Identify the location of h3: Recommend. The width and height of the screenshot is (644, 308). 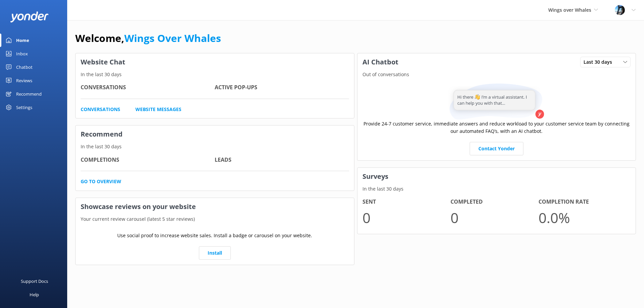
(215, 134).